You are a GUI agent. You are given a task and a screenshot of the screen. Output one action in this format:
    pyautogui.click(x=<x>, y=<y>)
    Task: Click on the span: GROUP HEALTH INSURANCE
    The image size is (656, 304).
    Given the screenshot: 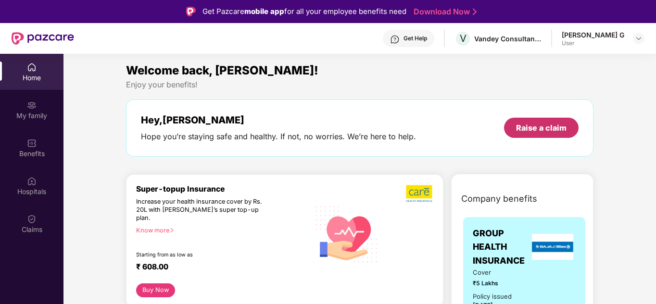 What is the action you would take?
    pyautogui.click(x=501, y=247)
    